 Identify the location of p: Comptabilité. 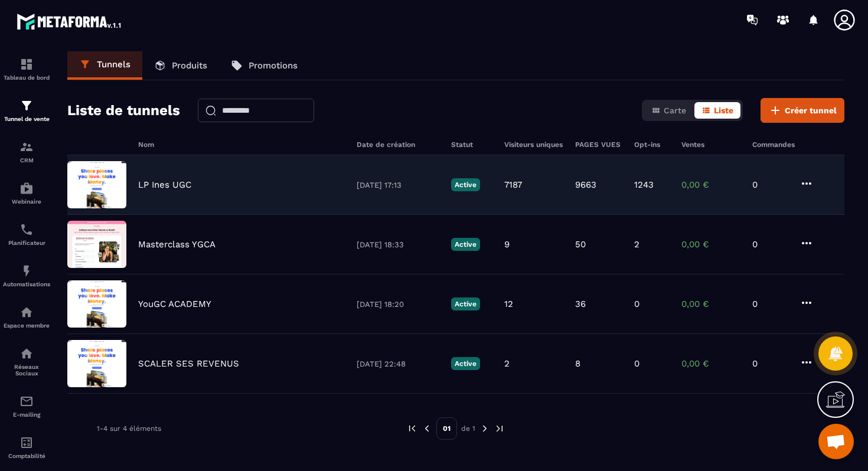
(27, 455).